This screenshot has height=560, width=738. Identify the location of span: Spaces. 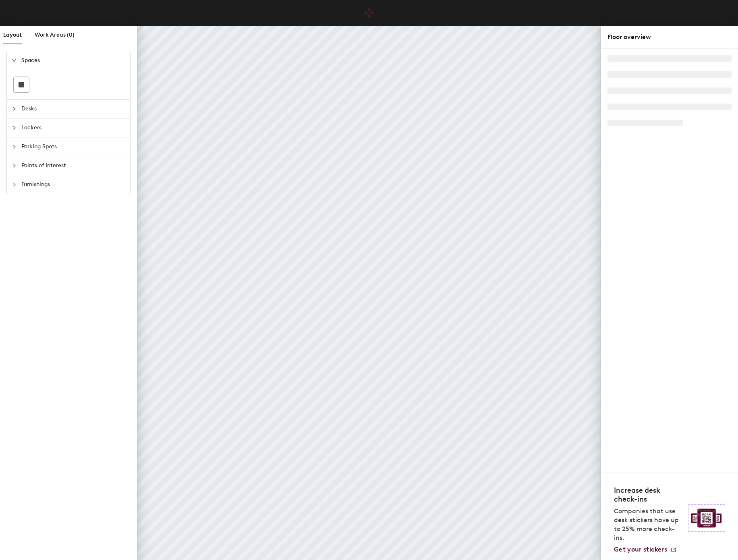
(73, 60).